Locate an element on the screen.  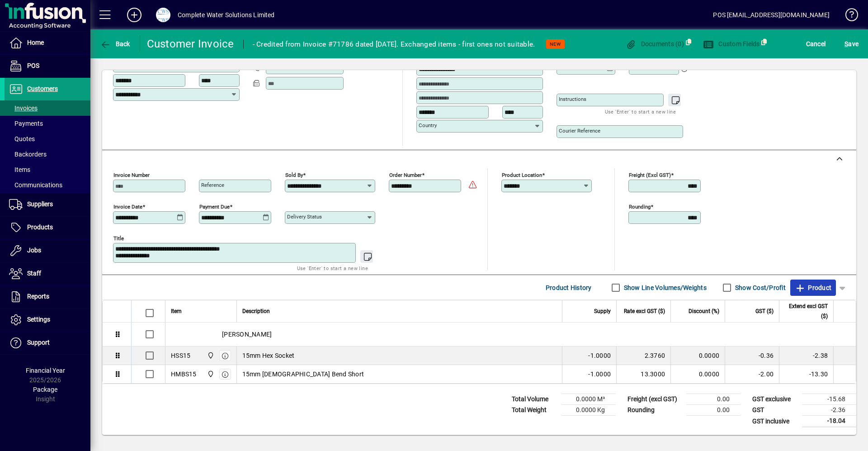
td: Rounding is located at coordinates (655, 410).